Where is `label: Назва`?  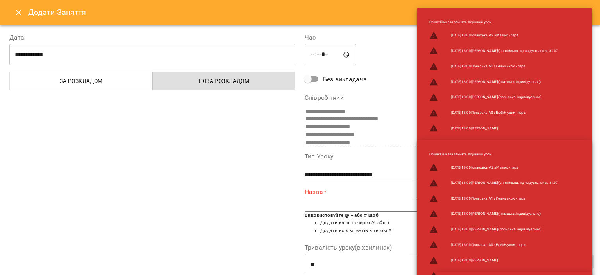
label: Назва is located at coordinates (448, 191).